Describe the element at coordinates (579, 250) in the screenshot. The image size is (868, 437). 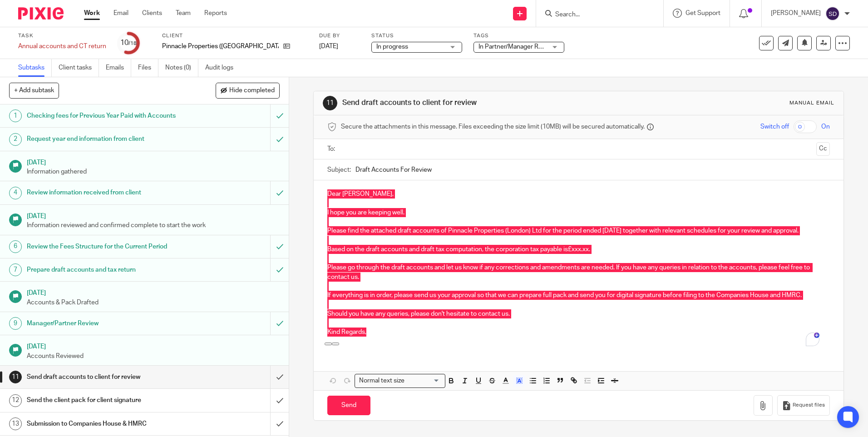
I see `p: Based on the draft accounts and draft tax computation, the corporation tax payable is` at that location.